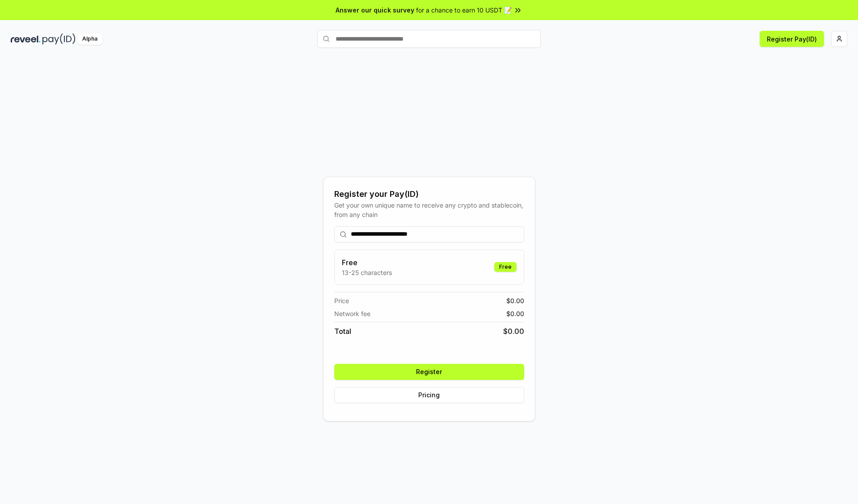 This screenshot has width=858, height=504. I want to click on span: for a chance to earn 10 USDT 📝, so click(464, 10).